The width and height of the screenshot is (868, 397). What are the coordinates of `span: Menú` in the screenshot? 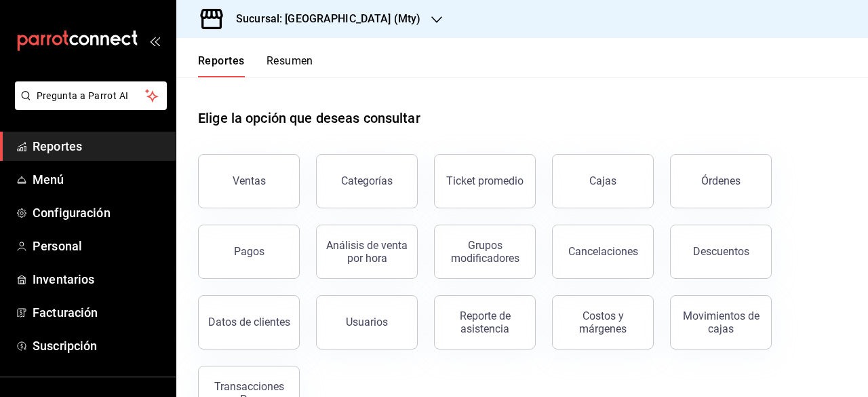 It's located at (98, 179).